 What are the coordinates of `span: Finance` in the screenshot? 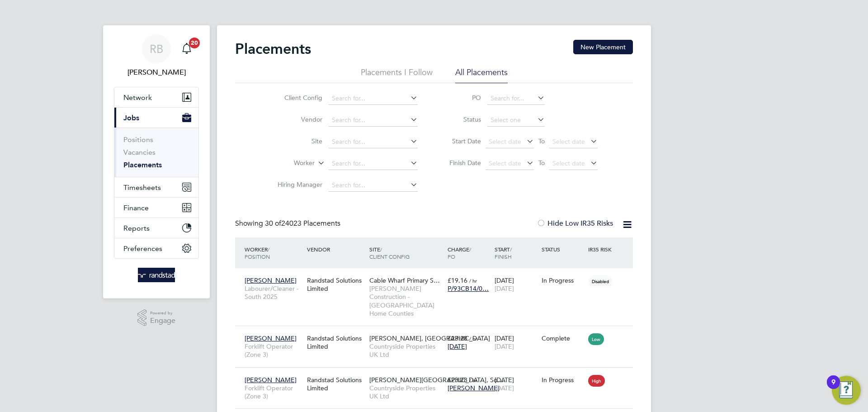 It's located at (136, 208).